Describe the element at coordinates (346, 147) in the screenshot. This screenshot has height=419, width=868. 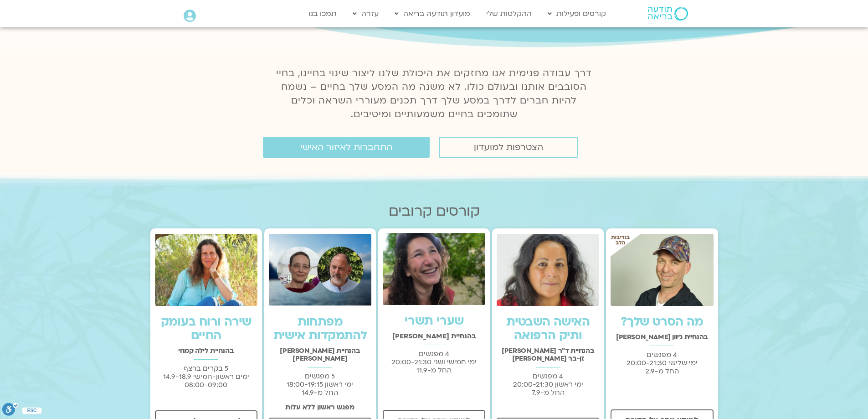
I see `a: התחברות לאיזור האישי` at that location.